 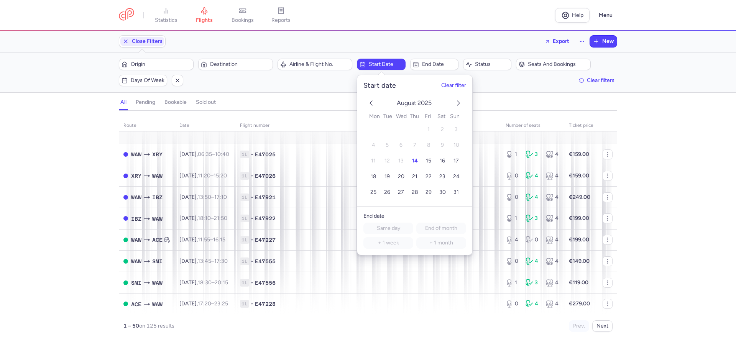 I want to click on time: 11:20, so click(x=204, y=176).